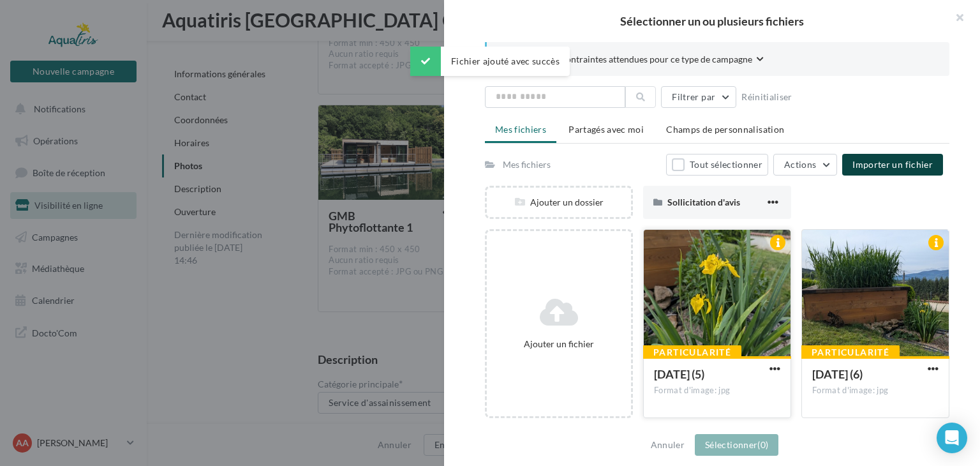  I want to click on button: Sélectionner(0), so click(736, 445).